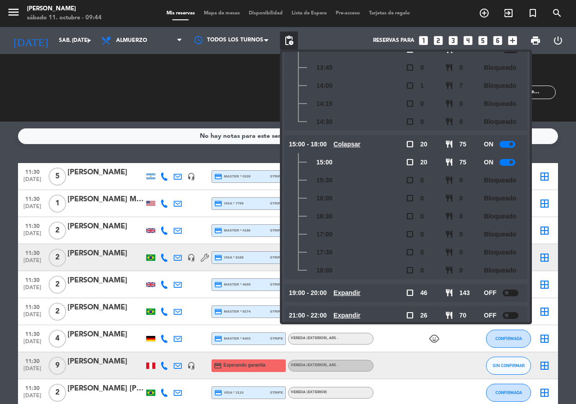 This screenshot has width=576, height=404. Describe the element at coordinates (434, 339) in the screenshot. I see `i: child_care` at that location.